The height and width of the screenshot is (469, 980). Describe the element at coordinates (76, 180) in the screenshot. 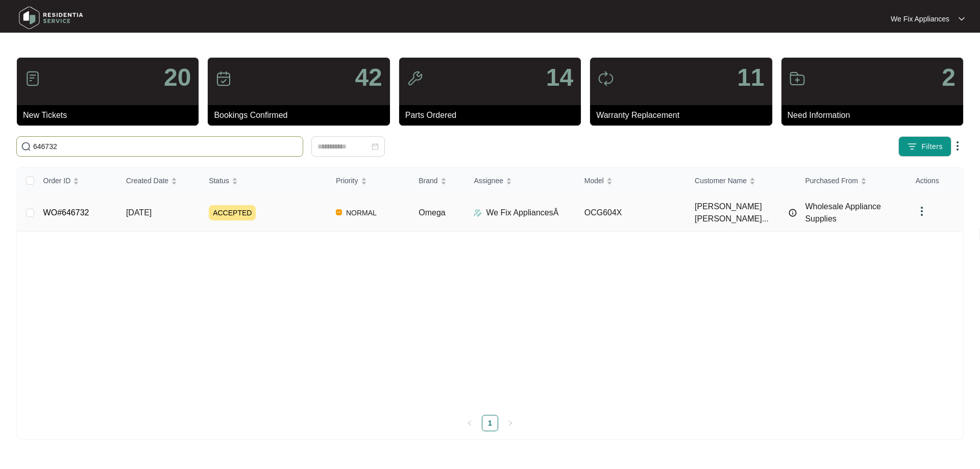

I see `th: Order ID` at that location.